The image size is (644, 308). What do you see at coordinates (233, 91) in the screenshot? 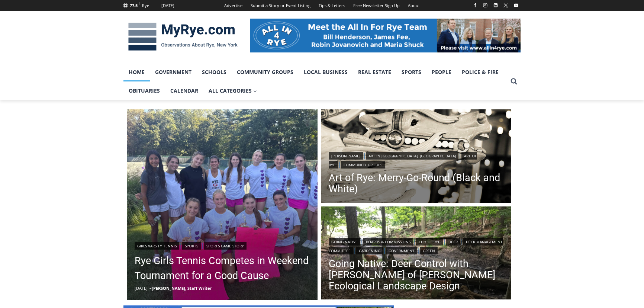
I see `a: All Categories` at bounding box center [233, 91].